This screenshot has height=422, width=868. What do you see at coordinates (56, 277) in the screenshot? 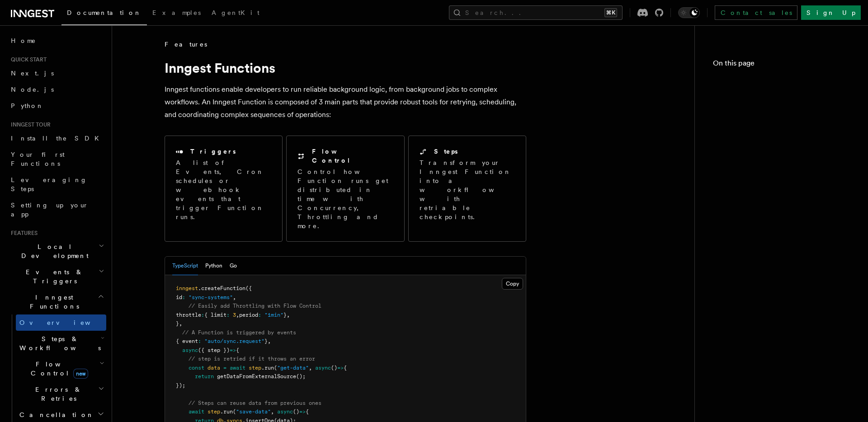
I see `button: Events & Triggers` at bounding box center [56, 277].